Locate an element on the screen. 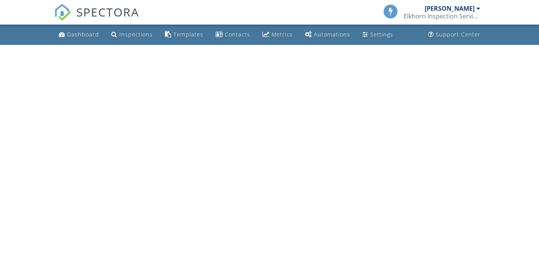 This screenshot has width=539, height=269. a: Templates is located at coordinates (184, 35).